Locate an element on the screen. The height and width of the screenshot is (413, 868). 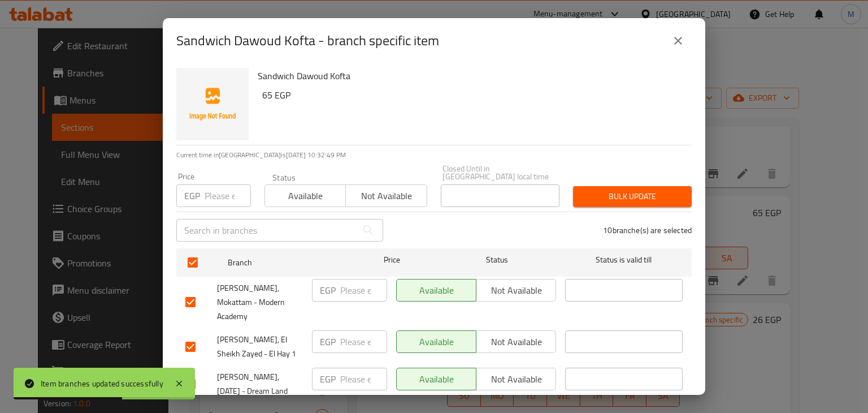
span: Status is valid till is located at coordinates (624, 259).